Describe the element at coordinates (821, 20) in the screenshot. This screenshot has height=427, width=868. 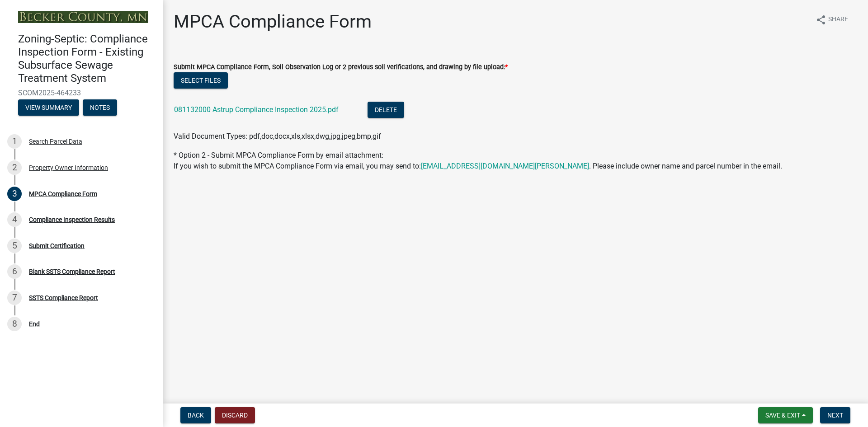
I see `i: share` at that location.